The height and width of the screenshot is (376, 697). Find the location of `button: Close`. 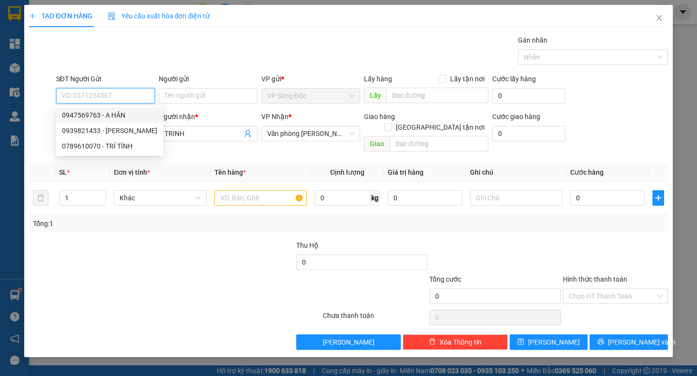

button: Close is located at coordinates (660, 18).